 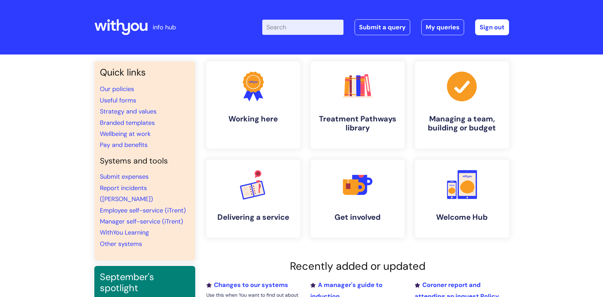 What do you see at coordinates (247, 285) in the screenshot?
I see `a: Changes to our systems` at bounding box center [247, 285].